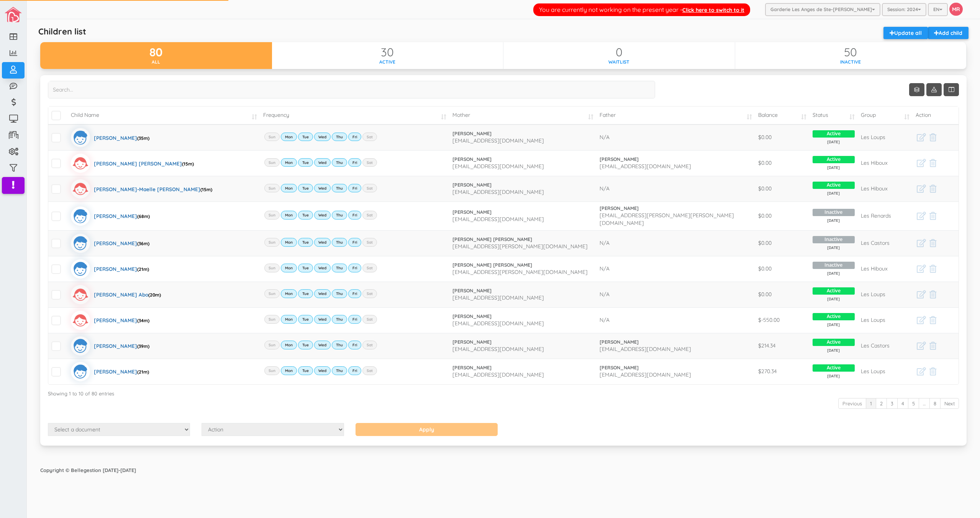  I want to click on input: Search..., so click(351, 90).